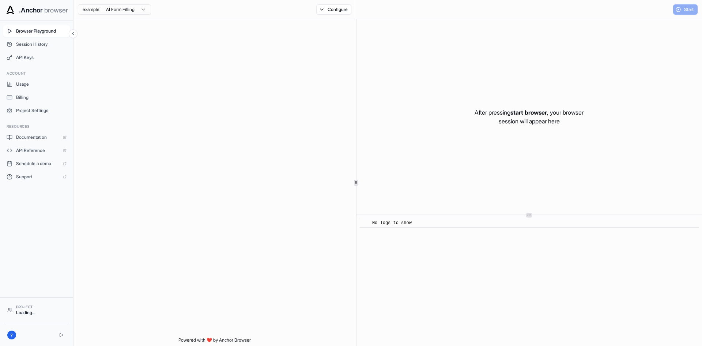  What do you see at coordinates (73, 34) in the screenshot?
I see `button: Collapse sidebar` at bounding box center [73, 34].